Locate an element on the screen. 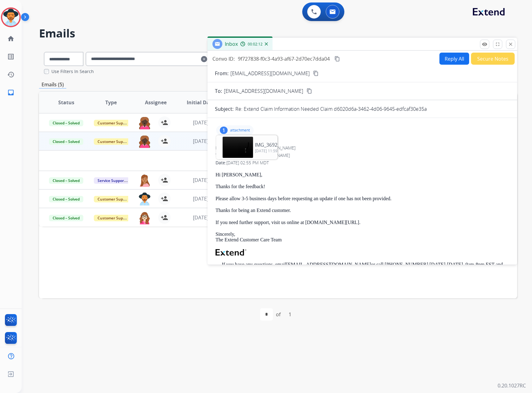  div: To: is located at coordinates (362, 155).